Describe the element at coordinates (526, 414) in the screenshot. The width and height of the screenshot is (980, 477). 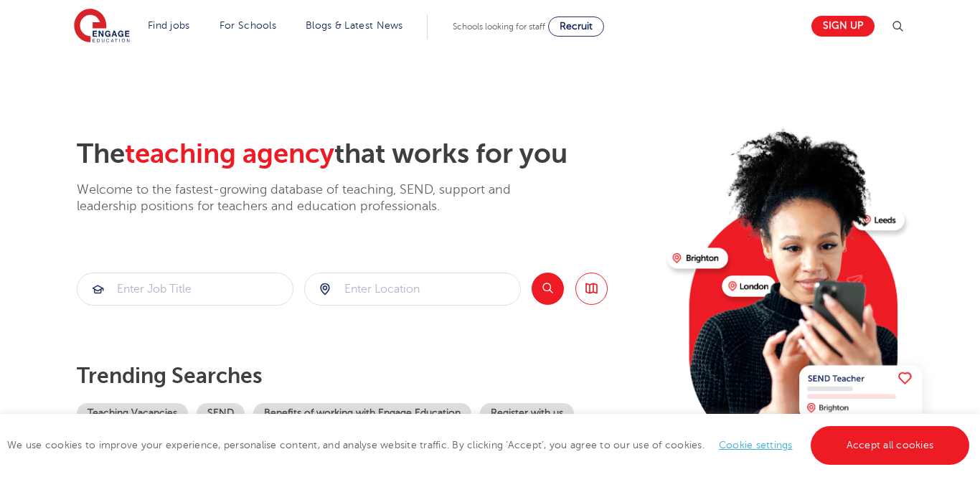
I see `a: Register with us` at that location.